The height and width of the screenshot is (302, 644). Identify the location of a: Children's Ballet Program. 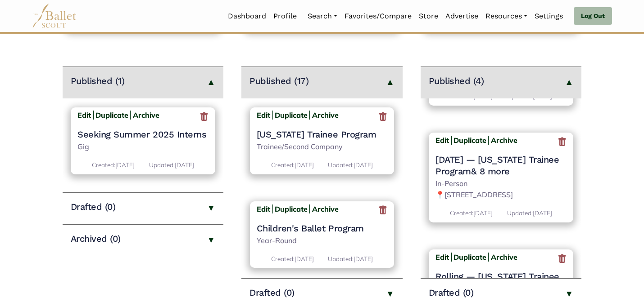
(322, 228).